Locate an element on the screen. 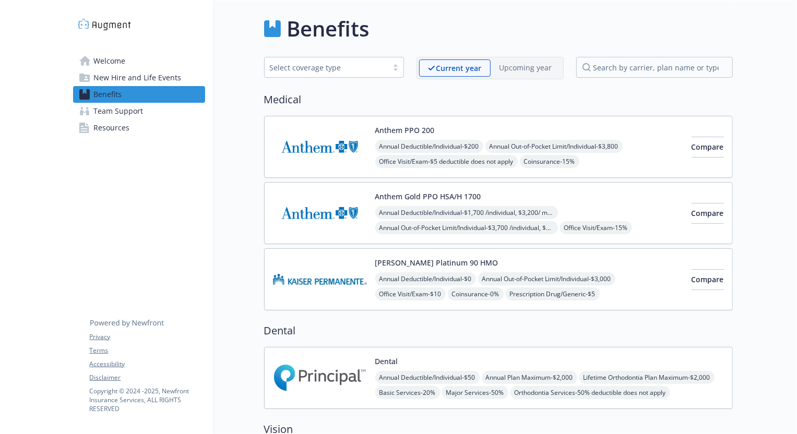  span: Office Visit/Exam - $10 is located at coordinates (410, 294).